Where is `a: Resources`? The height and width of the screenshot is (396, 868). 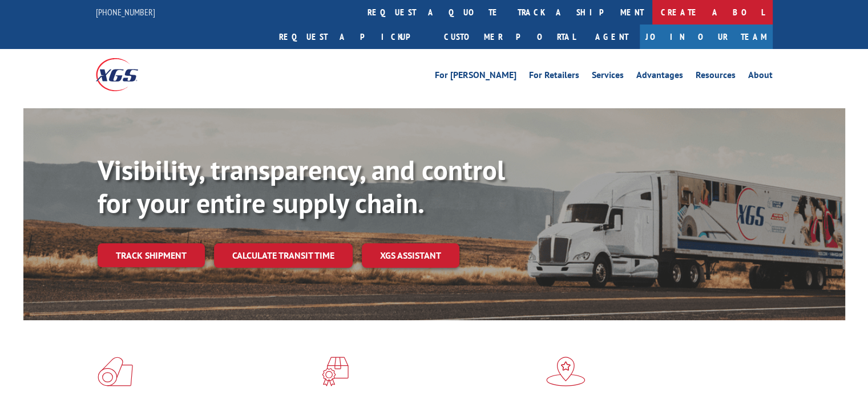
a: Resources is located at coordinates (716, 77).